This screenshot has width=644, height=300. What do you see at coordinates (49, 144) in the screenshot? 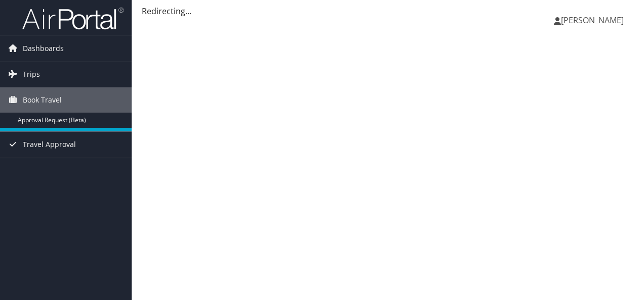
I see `span: Travel Approval` at bounding box center [49, 144].